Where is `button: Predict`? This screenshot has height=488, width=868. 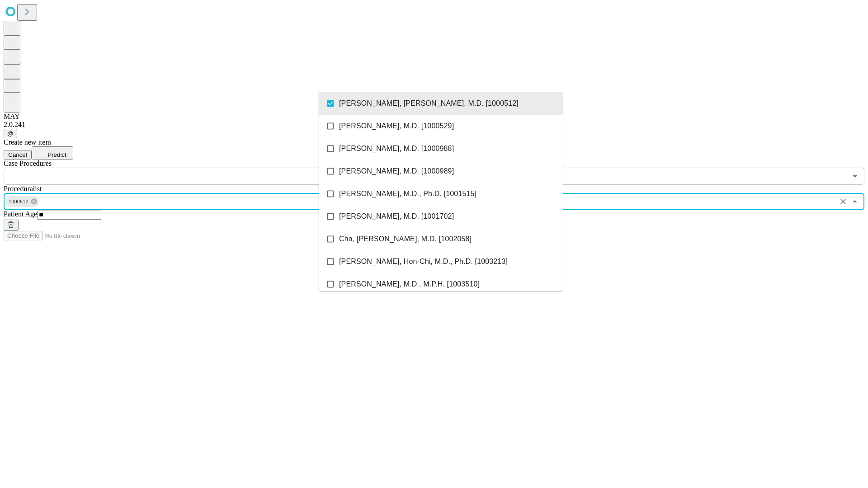
button: Predict is located at coordinates (53, 153).